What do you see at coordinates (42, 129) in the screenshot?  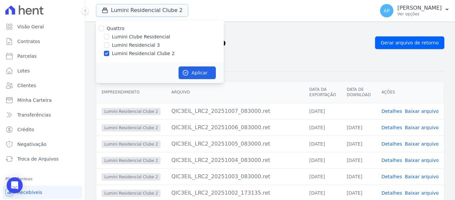 I see `a: Crédito` at bounding box center [42, 129].